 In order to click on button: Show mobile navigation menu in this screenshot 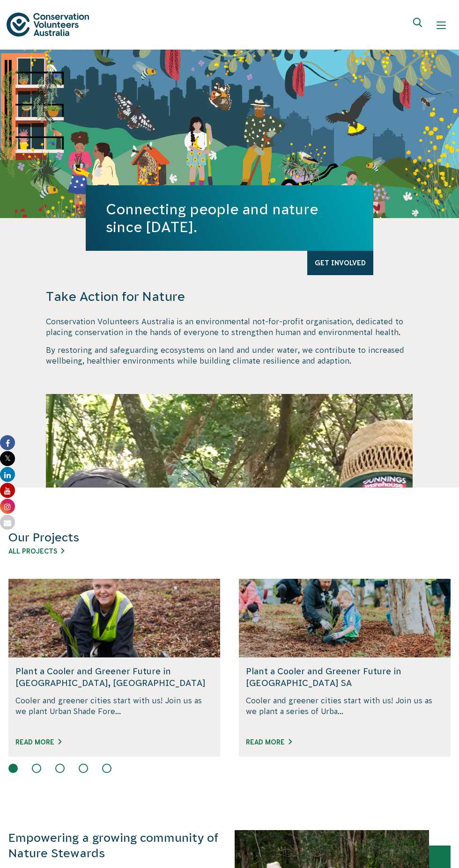, I will do `click(441, 26)`.